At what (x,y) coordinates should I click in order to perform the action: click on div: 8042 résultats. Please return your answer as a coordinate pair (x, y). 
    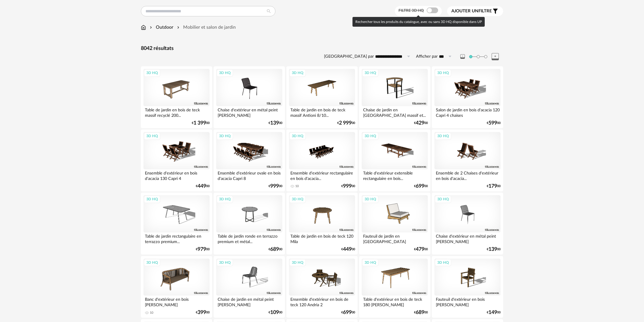
    Looking at the image, I should click on (322, 48).